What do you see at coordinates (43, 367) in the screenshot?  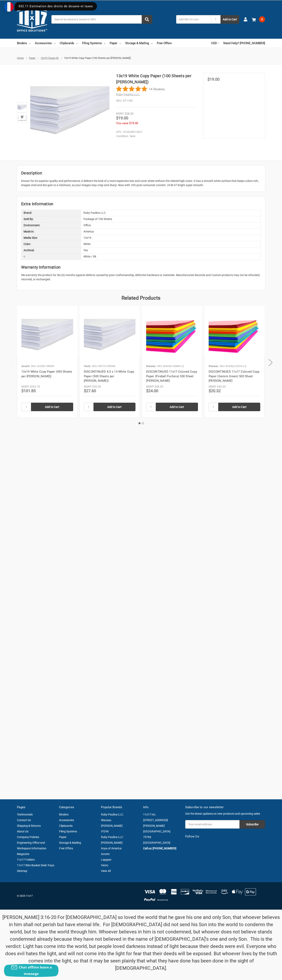 I see `p: SKU: ACCEN-189034` at bounding box center [43, 367].